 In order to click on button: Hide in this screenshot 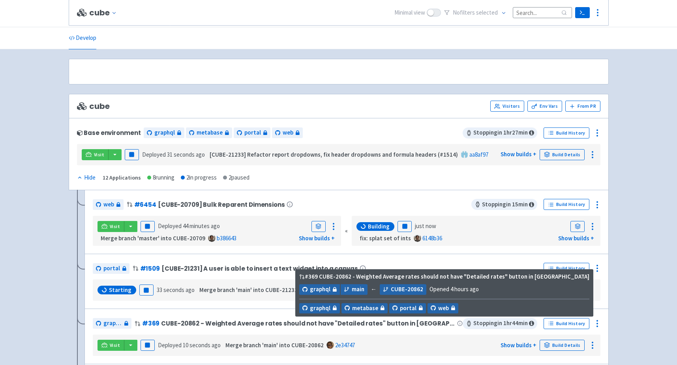, I will do `click(86, 178)`.